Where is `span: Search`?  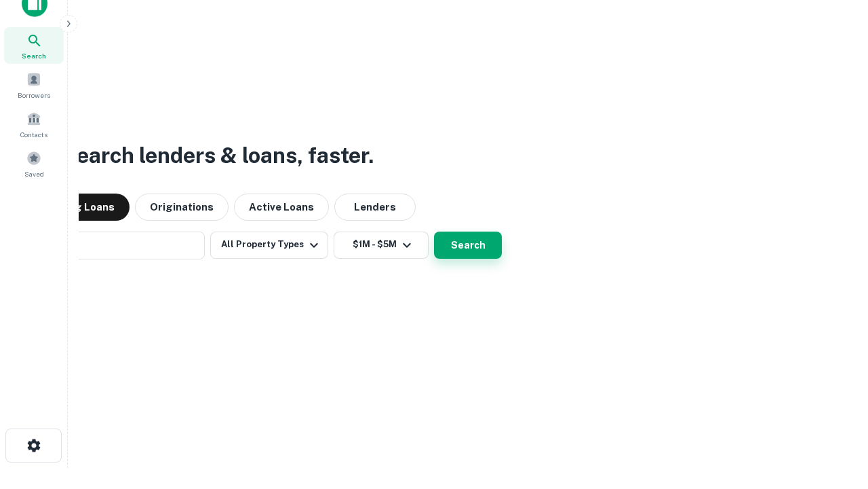
span: Search is located at coordinates (34, 55).